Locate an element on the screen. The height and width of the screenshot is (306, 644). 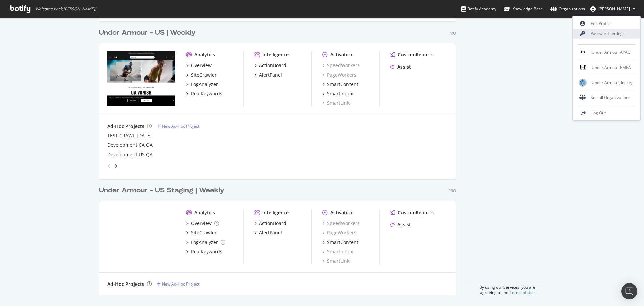
img: Under Armour EMEA is located at coordinates (583, 67).